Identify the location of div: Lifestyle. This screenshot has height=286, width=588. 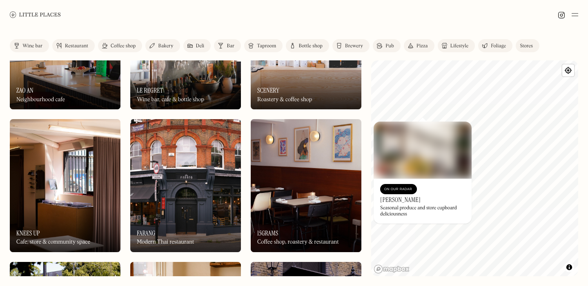
(459, 46).